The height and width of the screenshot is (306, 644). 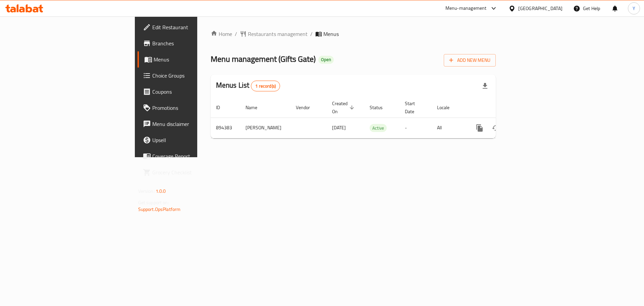 I want to click on a: Menus, so click(x=190, y=59).